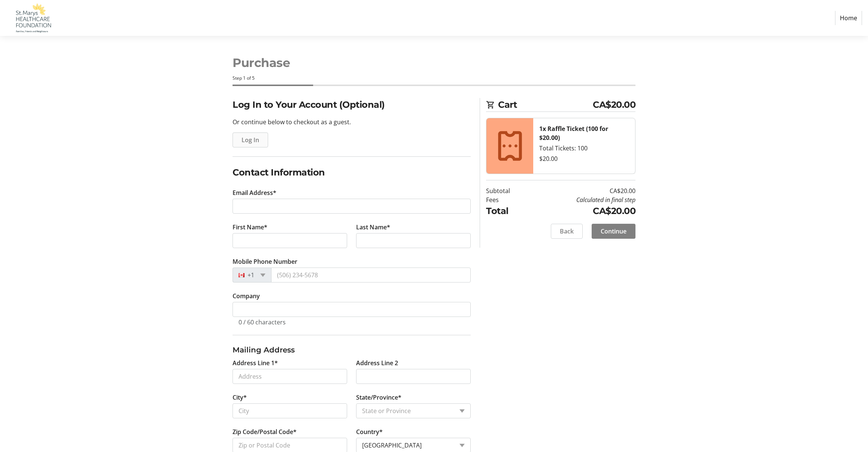  What do you see at coordinates (246, 296) in the screenshot?
I see `label: Company` at bounding box center [246, 296].